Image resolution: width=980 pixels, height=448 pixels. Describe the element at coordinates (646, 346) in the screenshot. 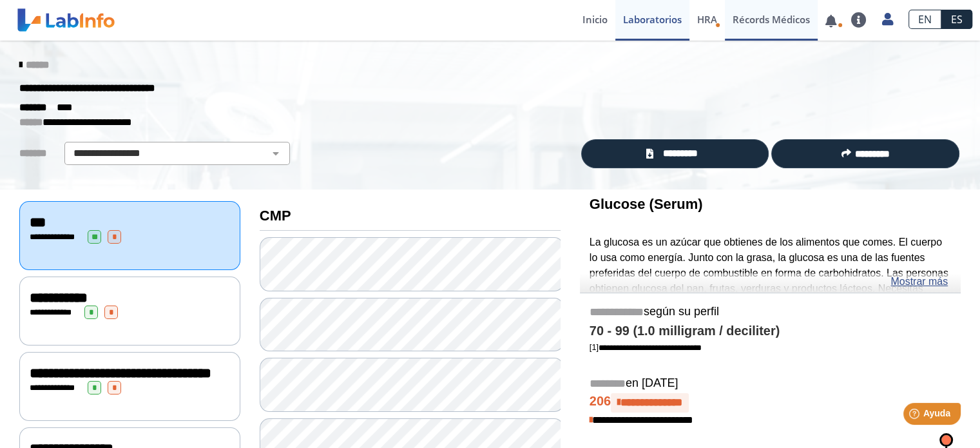

I see `a: [1]` at that location.